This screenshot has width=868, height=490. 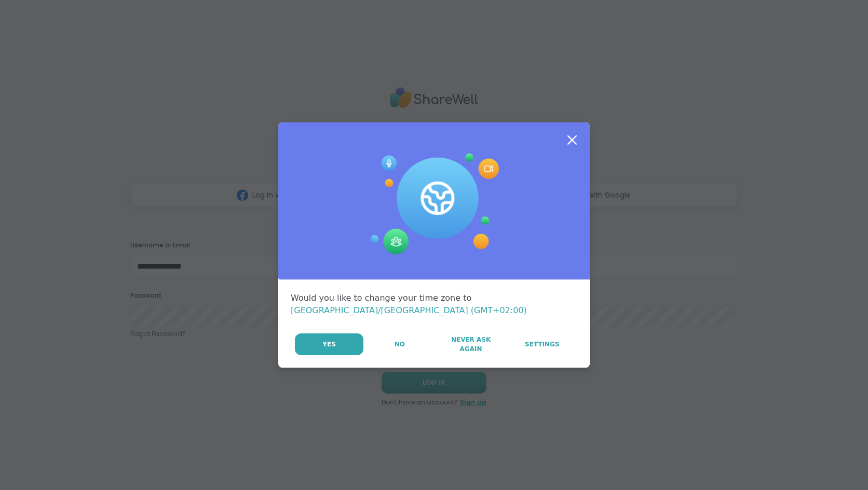 What do you see at coordinates (542, 345) in the screenshot?
I see `a: Settings` at bounding box center [542, 345].